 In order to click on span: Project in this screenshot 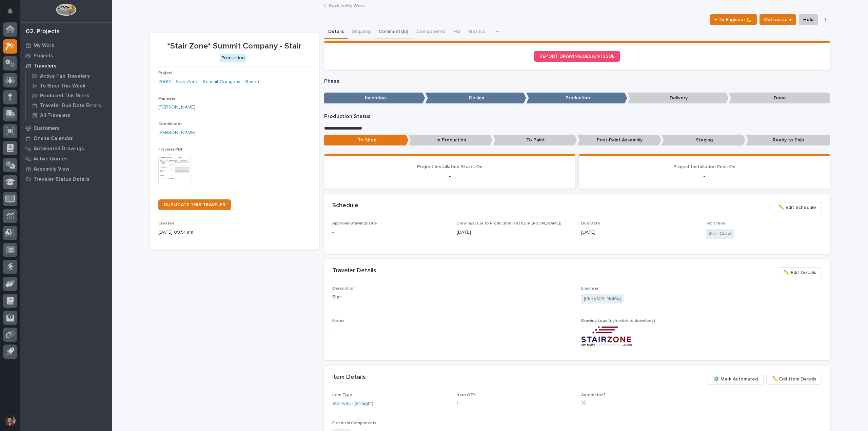, I will do `click(166, 73)`.